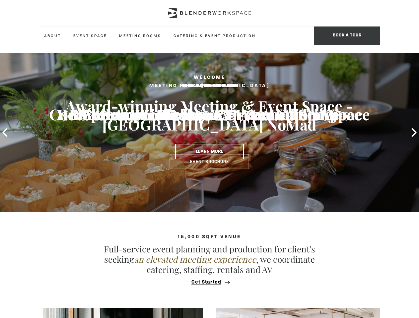  I want to click on em: an elevated meeting experience, so click(195, 259).